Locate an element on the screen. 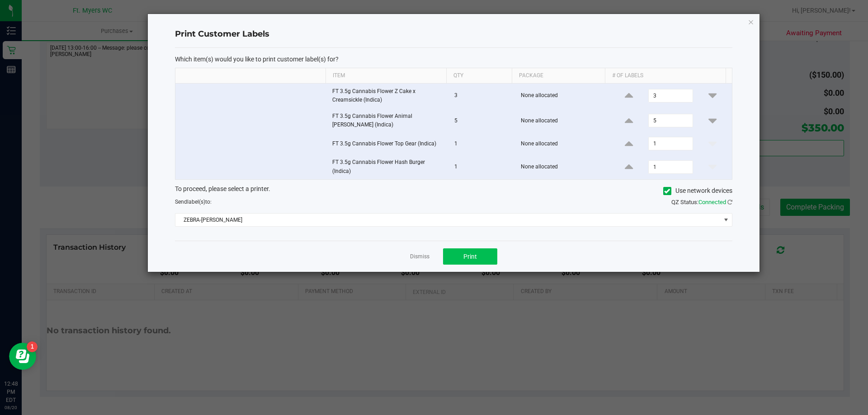 The image size is (868, 415). h4: Print Customer Labels is located at coordinates (453, 34).